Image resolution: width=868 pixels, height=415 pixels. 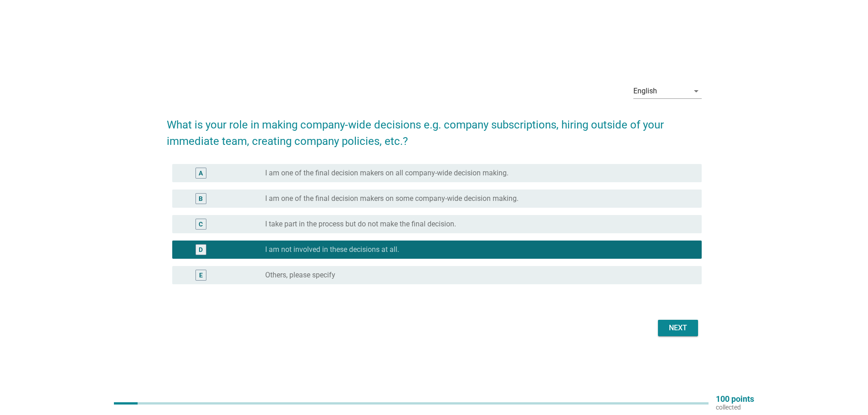 What do you see at coordinates (301, 275) in the screenshot?
I see `label: Others, please specify` at bounding box center [301, 275].